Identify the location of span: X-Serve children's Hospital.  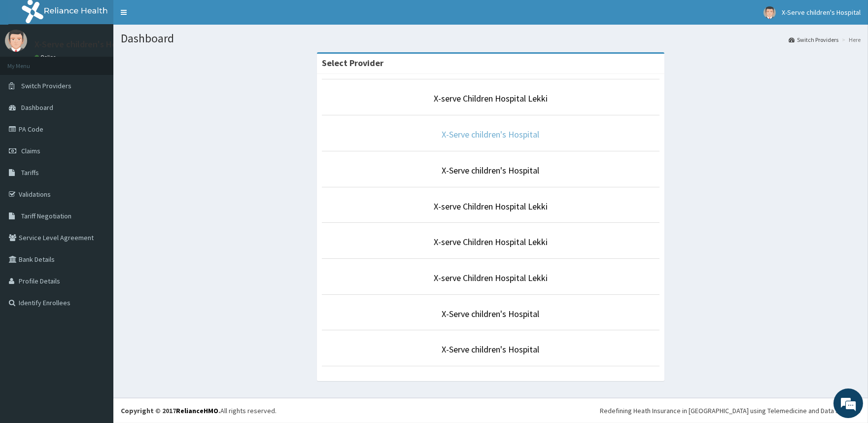
(821, 12).